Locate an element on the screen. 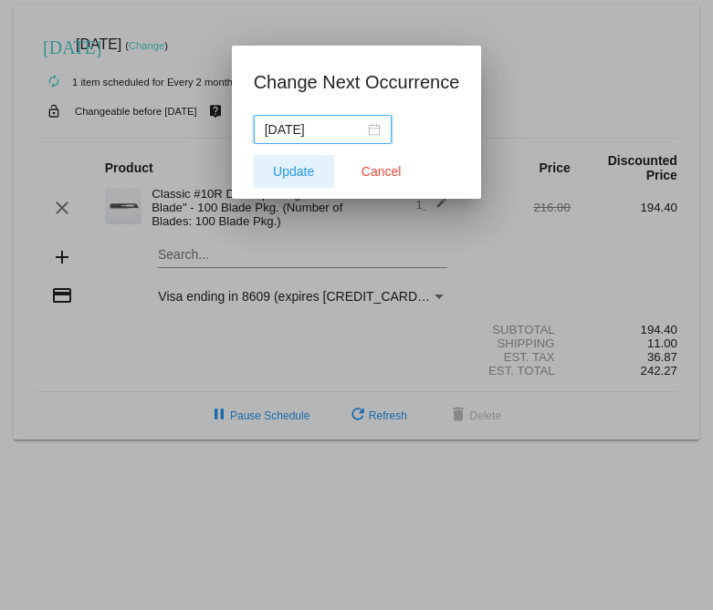  span: Update is located at coordinates (293, 172).